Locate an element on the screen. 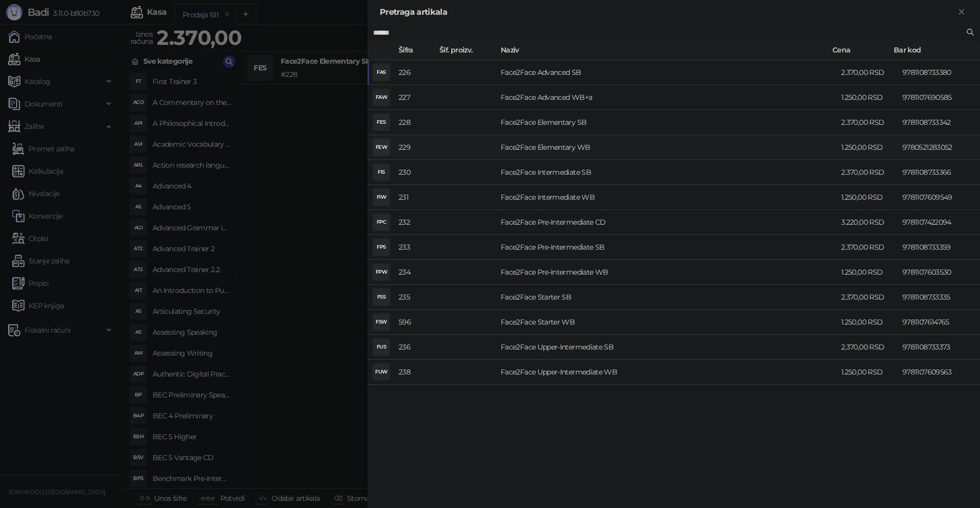  td: 236 is located at coordinates (415, 347).